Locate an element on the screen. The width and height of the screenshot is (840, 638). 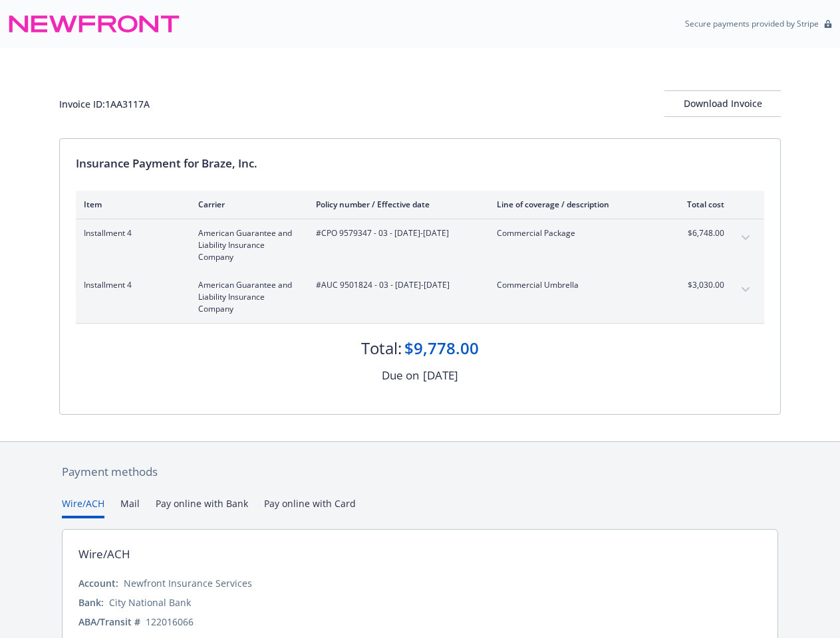
div: Line of coverage / description is located at coordinates (574, 204).